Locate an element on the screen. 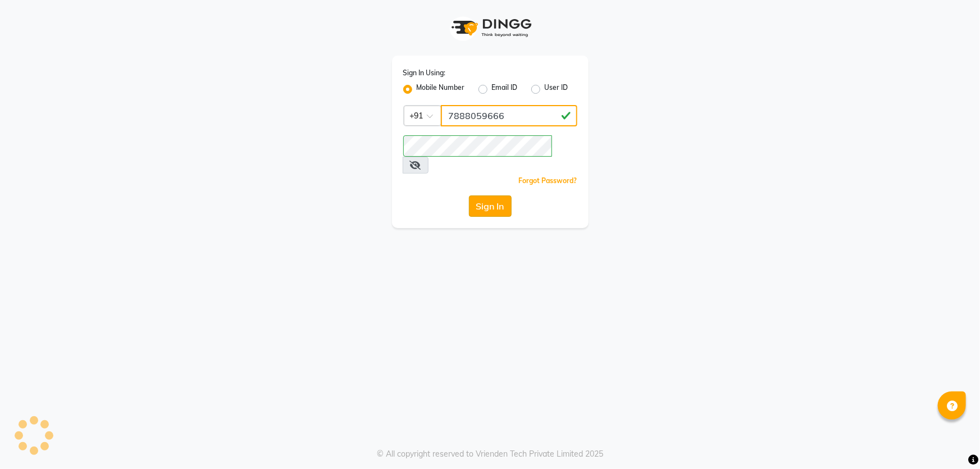 This screenshot has width=980, height=469. a: Forgot Password? is located at coordinates (548, 180).